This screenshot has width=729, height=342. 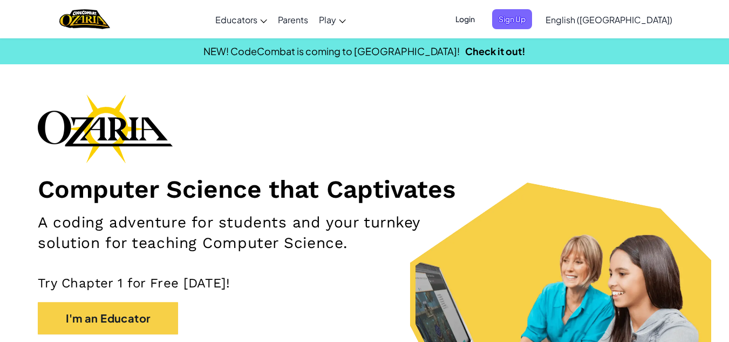 What do you see at coordinates (332, 19) in the screenshot?
I see `a: Play` at bounding box center [332, 19].